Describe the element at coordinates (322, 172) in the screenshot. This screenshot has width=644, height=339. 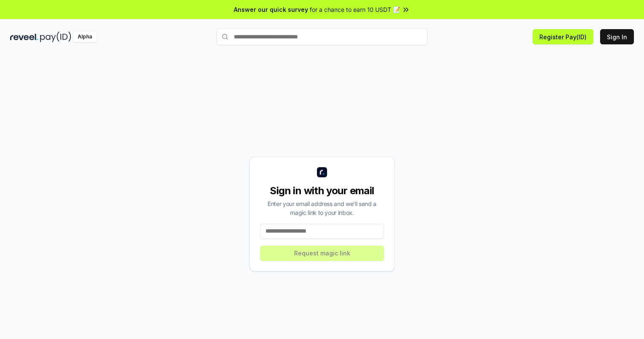
I see `img: logo_small` at that location.